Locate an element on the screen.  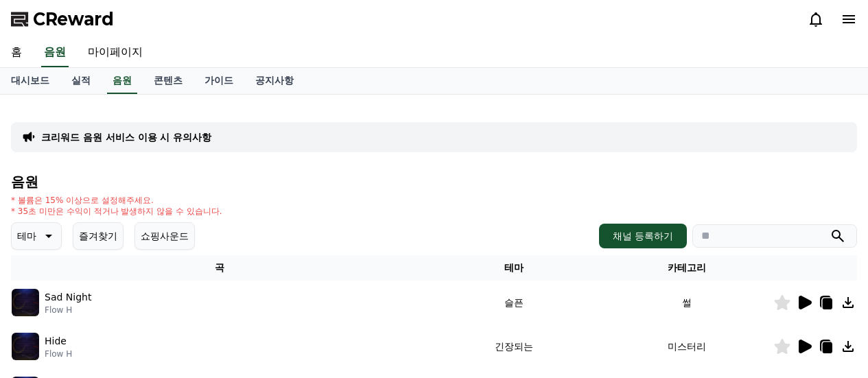
button: 테마 is located at coordinates (36, 236).